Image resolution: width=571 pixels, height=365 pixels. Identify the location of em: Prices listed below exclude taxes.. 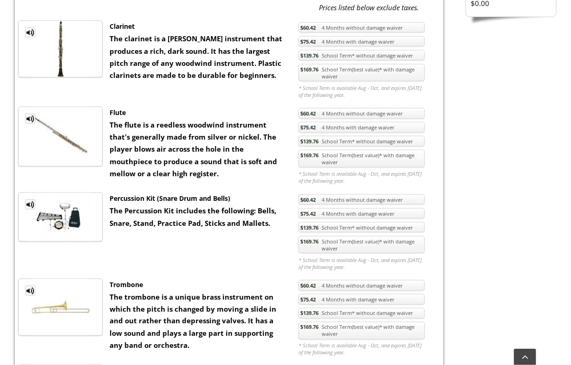
(369, 7).